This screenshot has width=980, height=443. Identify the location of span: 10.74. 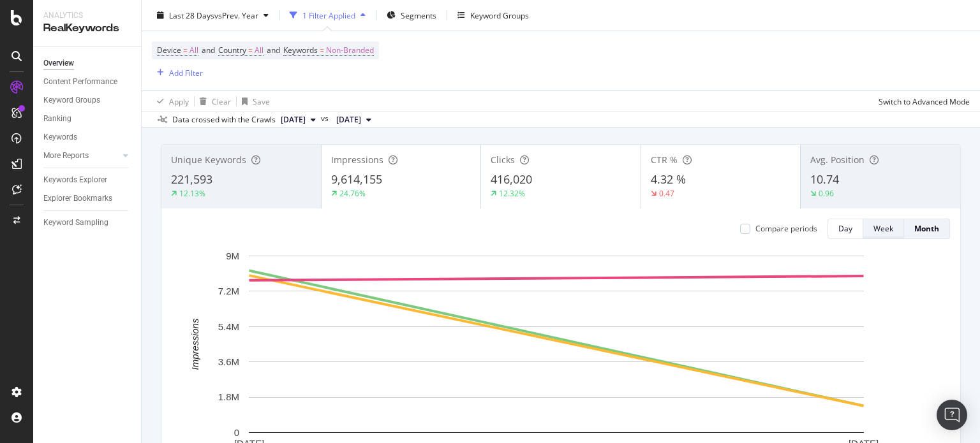
(824, 179).